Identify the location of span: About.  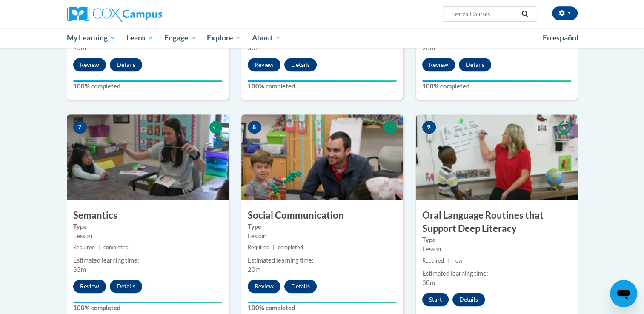
(267, 38).